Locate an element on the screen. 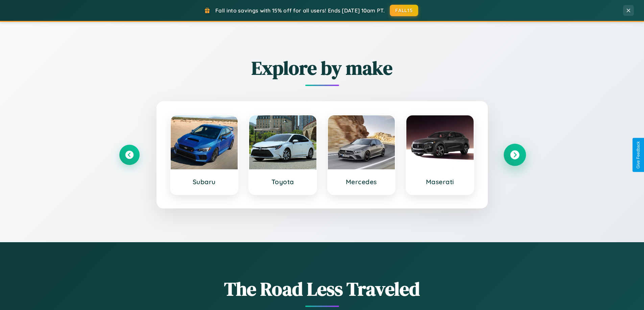  h2: Explore by make is located at coordinates (322, 68).